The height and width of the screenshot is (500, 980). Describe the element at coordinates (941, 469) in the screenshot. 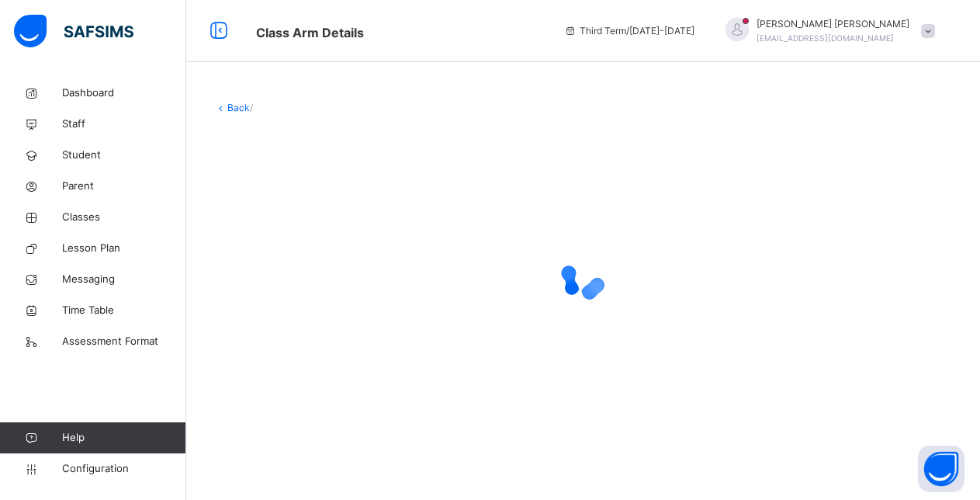

I see `button: Open asap` at that location.